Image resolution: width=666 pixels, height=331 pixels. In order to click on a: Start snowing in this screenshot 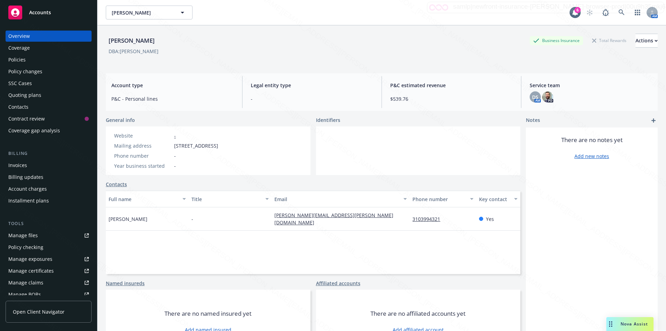, I will do `click(590, 12)`.